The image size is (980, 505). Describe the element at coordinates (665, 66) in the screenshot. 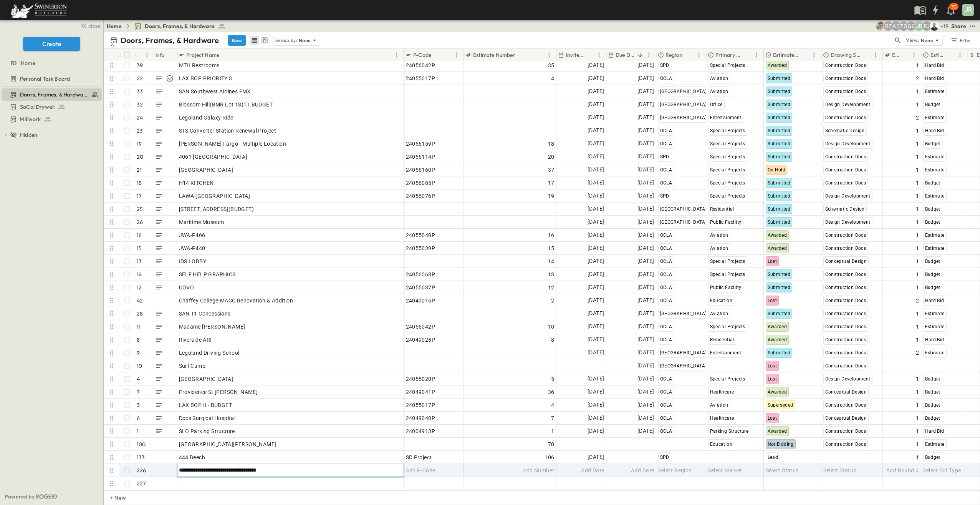

I see `span: SPD` at that location.